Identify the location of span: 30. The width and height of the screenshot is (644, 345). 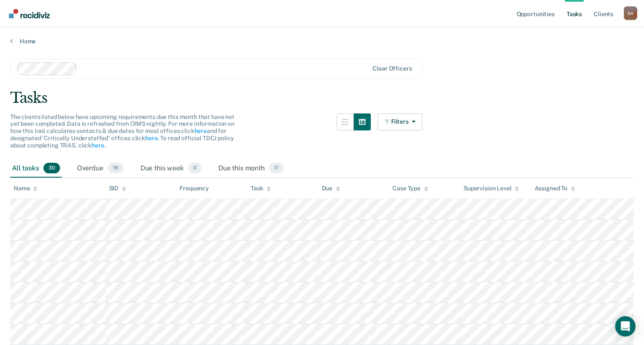
(51, 168).